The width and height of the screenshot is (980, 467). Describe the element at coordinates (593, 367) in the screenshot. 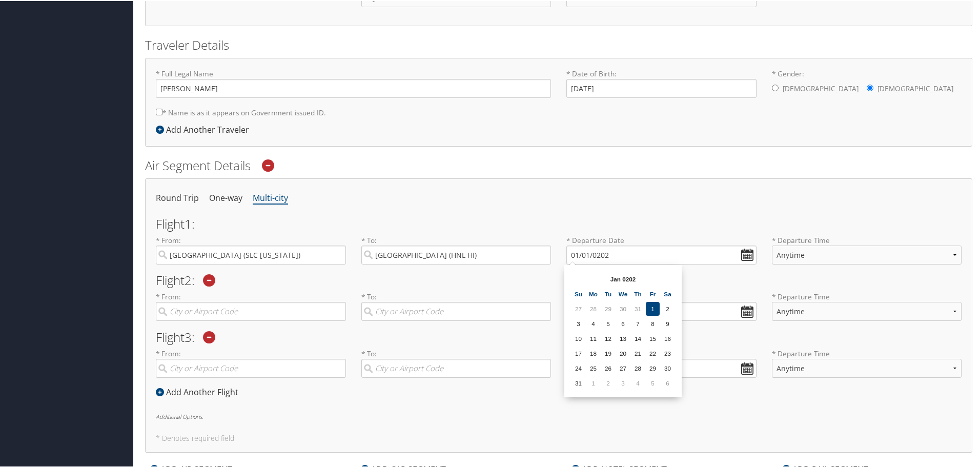

I see `td: 25` at that location.